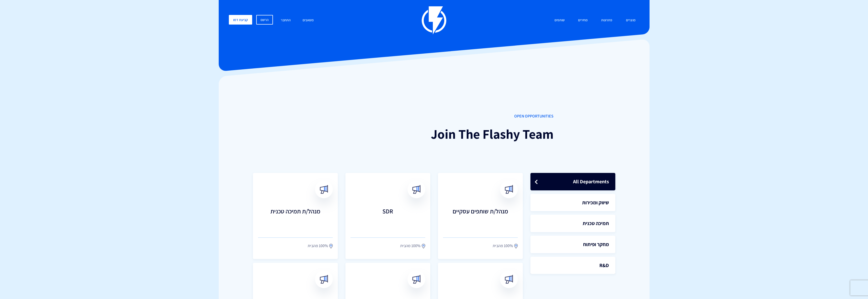  Describe the element at coordinates (573, 203) in the screenshot. I see `a: שיווק ומכירות` at that location.